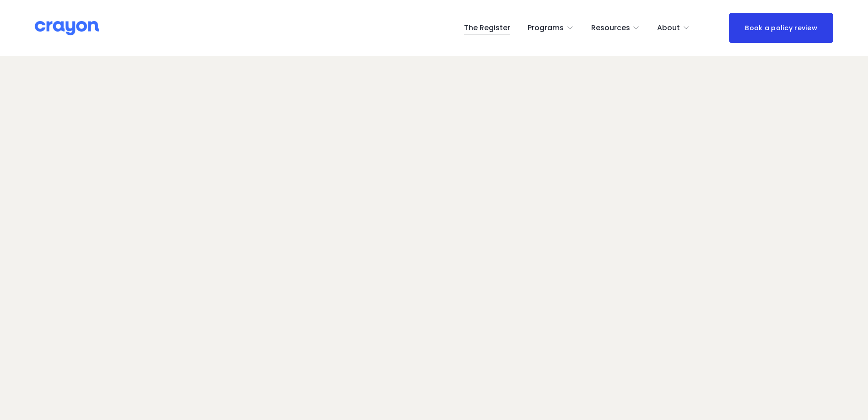 The height and width of the screenshot is (420, 868). I want to click on span: Resources, so click(610, 28).